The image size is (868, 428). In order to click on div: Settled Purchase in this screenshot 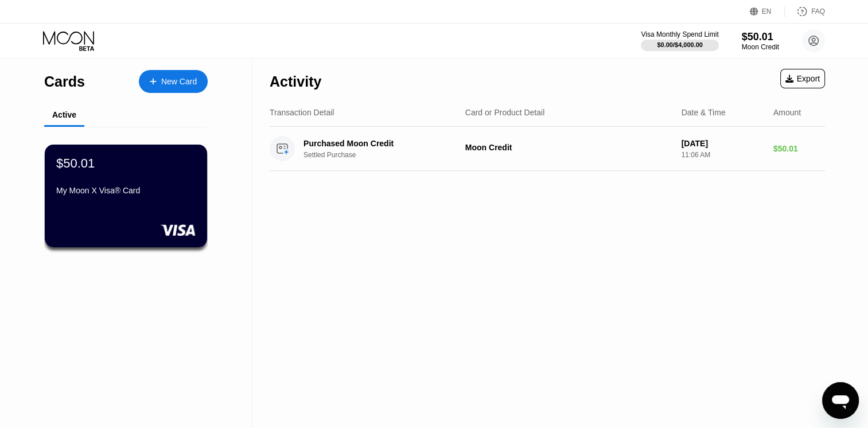, I will do `click(388, 155)`.